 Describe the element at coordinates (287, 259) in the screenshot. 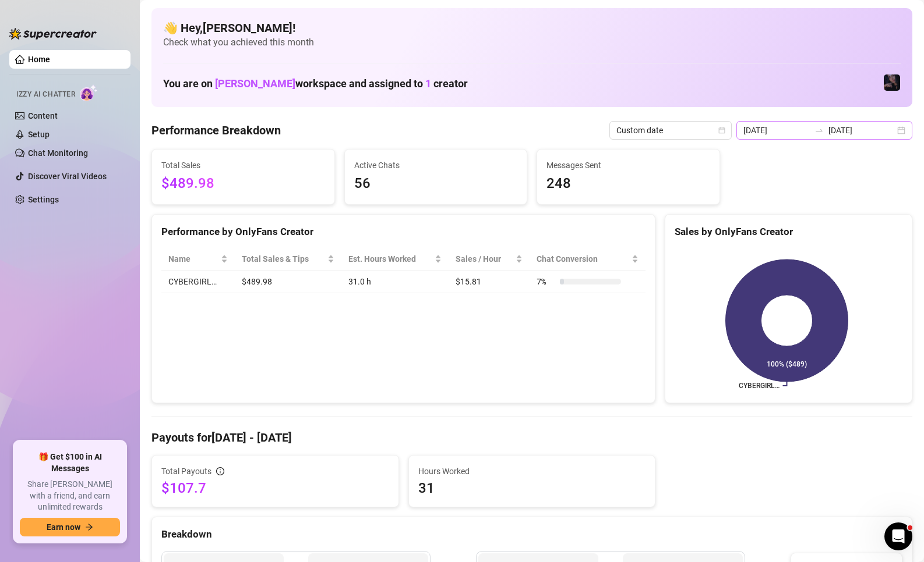

I see `th: Total Sales & Tips` at that location.